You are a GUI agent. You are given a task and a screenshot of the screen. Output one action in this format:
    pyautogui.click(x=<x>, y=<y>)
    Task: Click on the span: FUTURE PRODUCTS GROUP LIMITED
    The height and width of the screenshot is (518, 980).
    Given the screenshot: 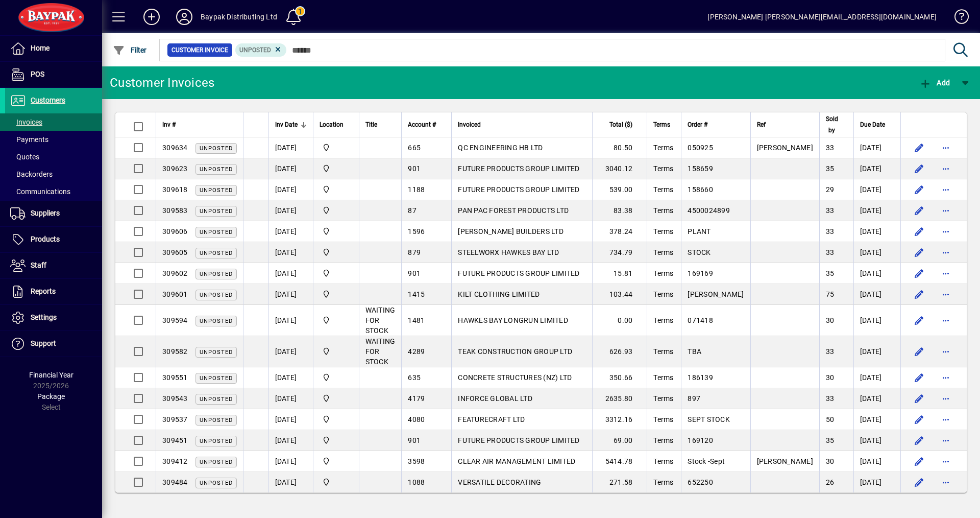 What is the action you would take?
    pyautogui.click(x=518, y=190)
    